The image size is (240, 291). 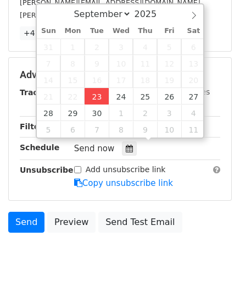 What do you see at coordinates (73, 31) in the screenshot?
I see `span: Mon` at bounding box center [73, 31].